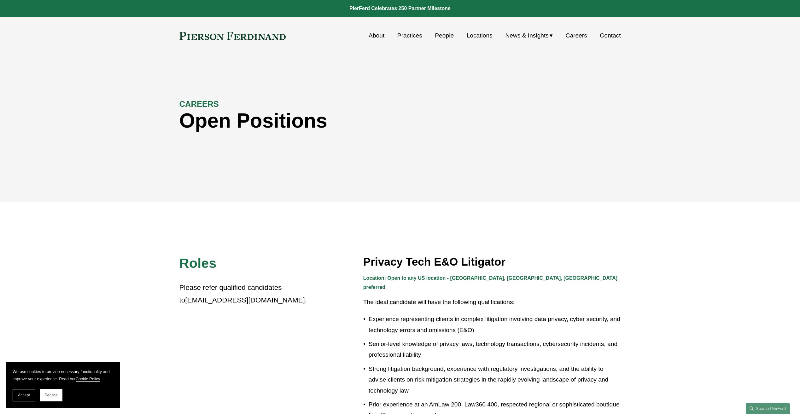 The image size is (800, 414). I want to click on a: Contact, so click(610, 36).